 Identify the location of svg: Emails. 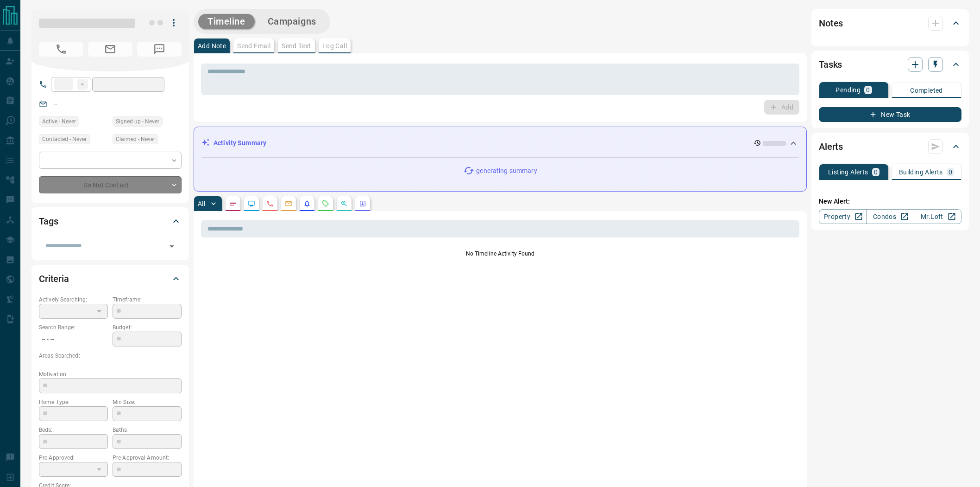
(288, 204).